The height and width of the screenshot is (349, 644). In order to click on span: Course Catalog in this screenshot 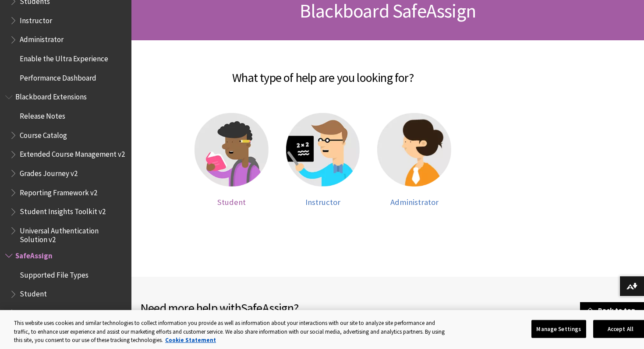, I will do `click(43, 134)`.